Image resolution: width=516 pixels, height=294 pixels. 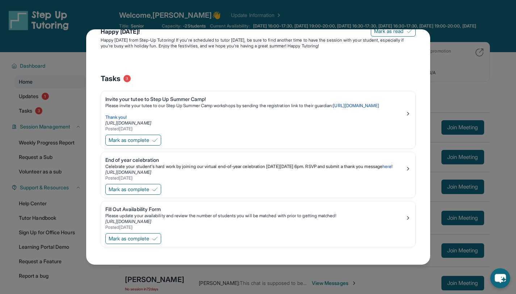 I want to click on span: Thank you!, so click(x=116, y=117).